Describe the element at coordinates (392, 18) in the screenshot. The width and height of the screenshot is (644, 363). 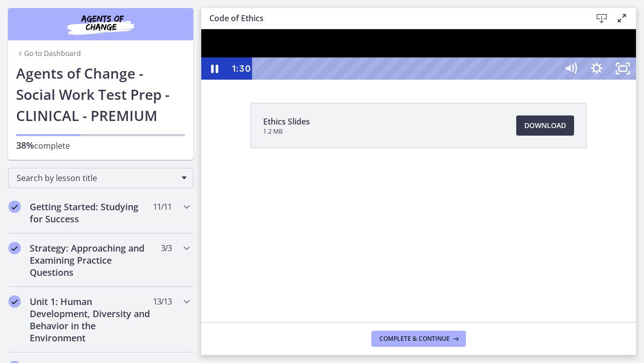
I see `h3: Code of Ethics` at that location.